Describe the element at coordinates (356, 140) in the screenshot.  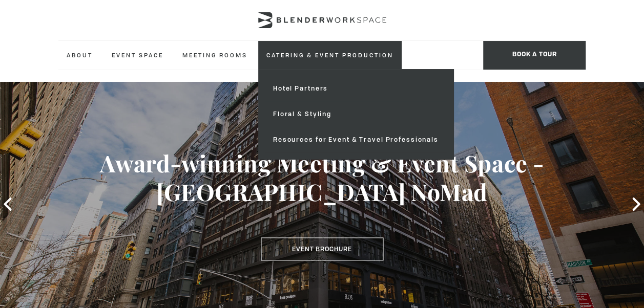
I see `a: Resources for Event & Travel Professionals` at that location.